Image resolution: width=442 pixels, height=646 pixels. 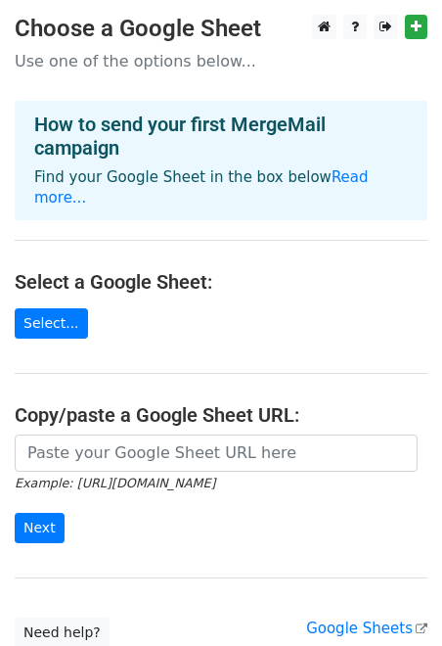 What do you see at coordinates (202, 187) in the screenshot?
I see `a: Read more...` at bounding box center [202, 187].